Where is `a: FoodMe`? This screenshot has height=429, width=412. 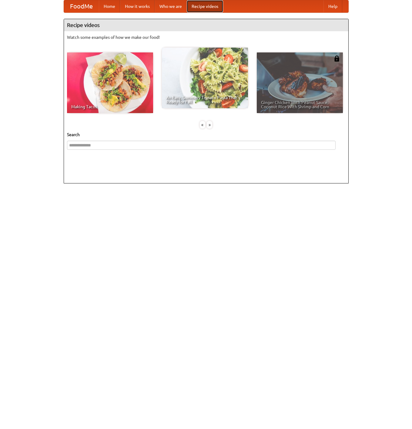
a: FoodMe is located at coordinates (81, 6).